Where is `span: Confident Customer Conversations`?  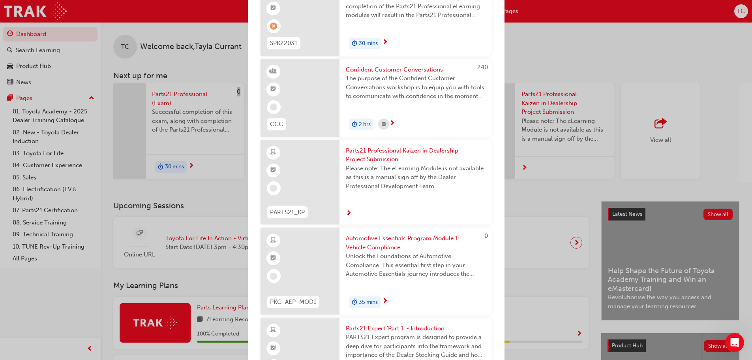 span: Confident Customer Conversations is located at coordinates (416, 69).